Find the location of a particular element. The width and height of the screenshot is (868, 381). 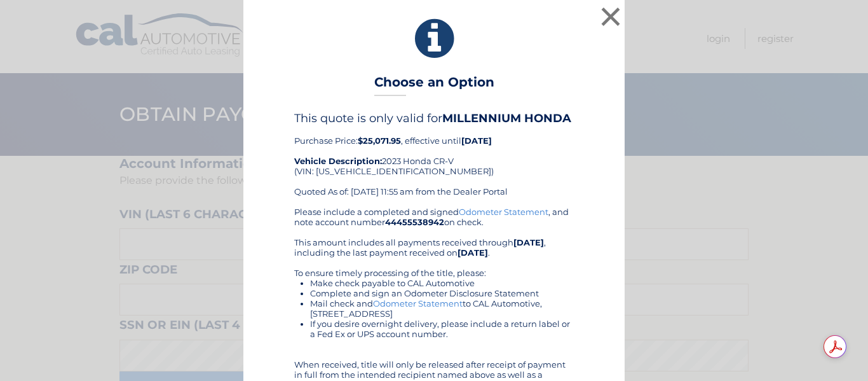

li: Make check payable to CAL Automotive is located at coordinates (442, 283).